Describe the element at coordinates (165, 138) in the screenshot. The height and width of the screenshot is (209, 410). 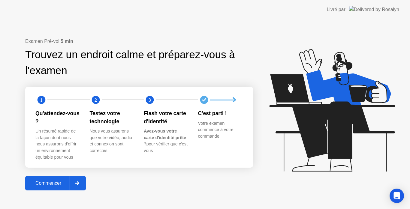
I see `b: Avez-vous votre carte d'identité prête ?` at that location.